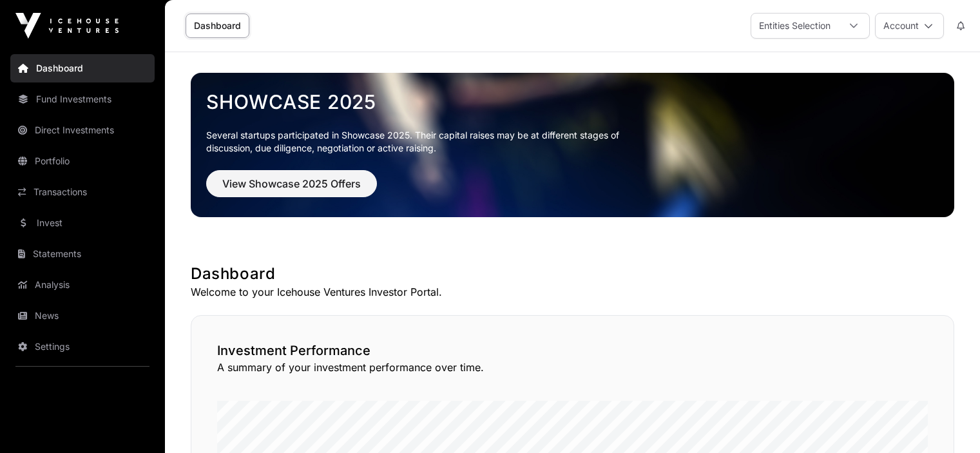 This screenshot has height=453, width=980. What do you see at coordinates (572, 351) in the screenshot?
I see `h2: Investment Performance` at bounding box center [572, 351].